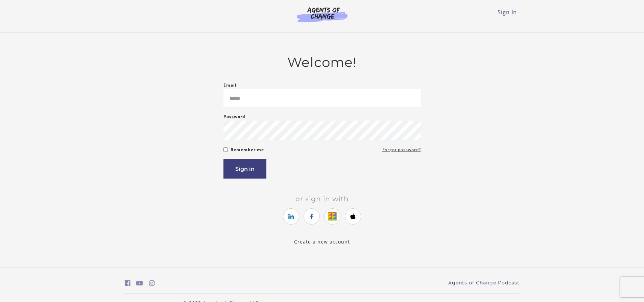 The height and width of the screenshot is (302, 644). Describe the element at coordinates (127, 283) in the screenshot. I see `i: https://www.facebook.com/groups/aswbtestprep (Open in a new window)` at that location.